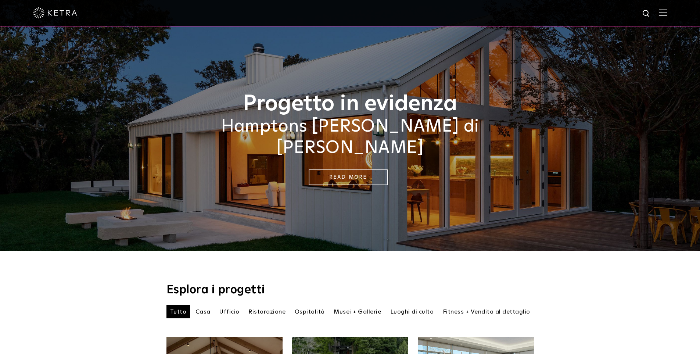 Image resolution: width=700 pixels, height=354 pixels. What do you see at coordinates (646, 14) in the screenshot?
I see `img: icona di ricerca` at bounding box center [646, 14].